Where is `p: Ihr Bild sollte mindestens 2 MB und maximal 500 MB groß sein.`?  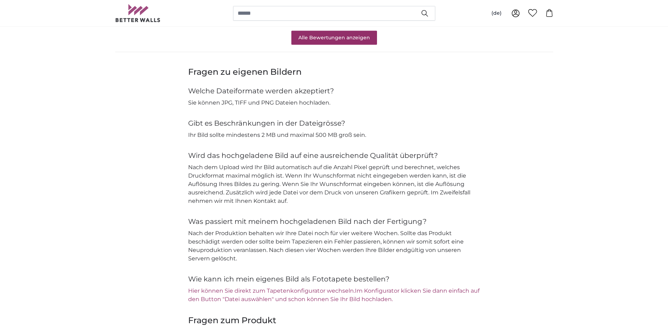 p: Ihr Bild sollte mindestens 2 MB und maximal 500 MB groß sein. is located at coordinates (334, 135).